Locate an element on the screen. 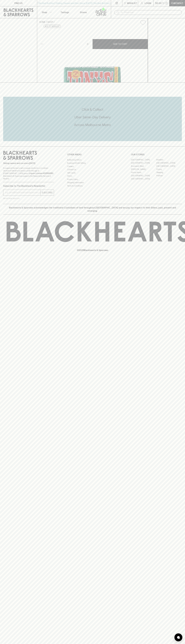  a: Prahran is located at coordinates (169, 176).